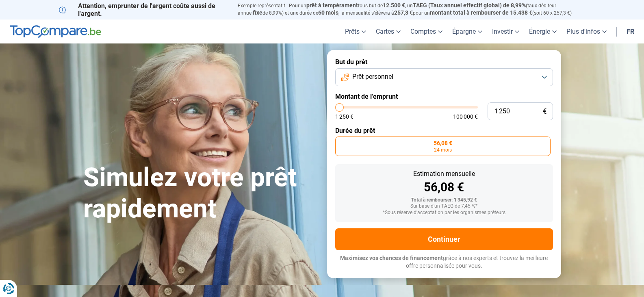  I want to click on label: But du prêt, so click(444, 62).